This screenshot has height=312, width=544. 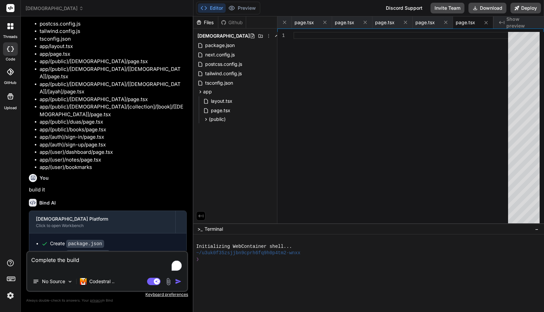 What do you see at coordinates (108, 190) in the screenshot?
I see `p: build it` at bounding box center [108, 190].